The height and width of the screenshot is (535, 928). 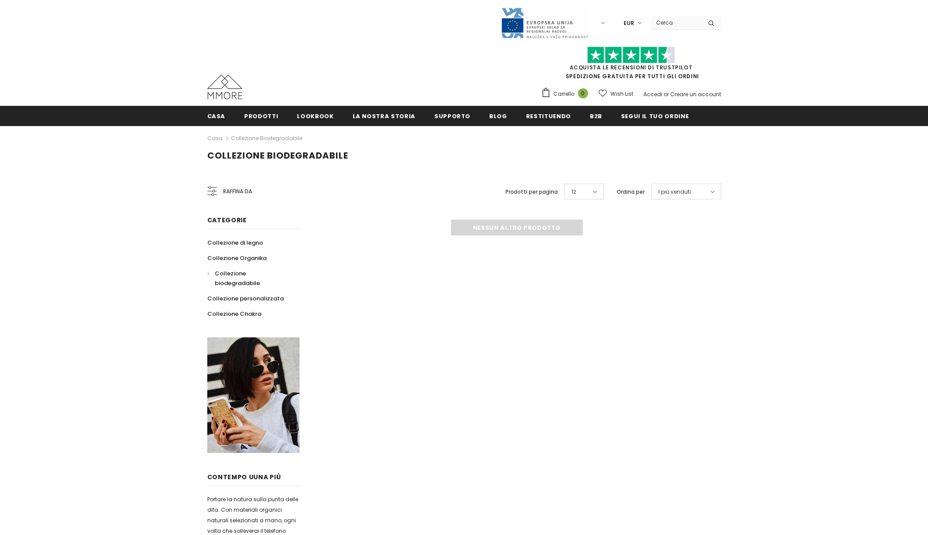 I want to click on span: Carrello, so click(x=564, y=94).